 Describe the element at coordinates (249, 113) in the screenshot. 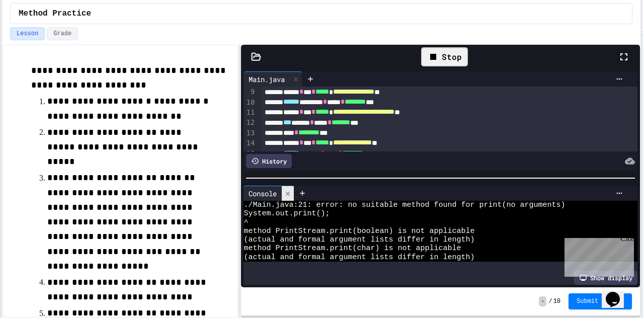

I see `div: 11` at that location.